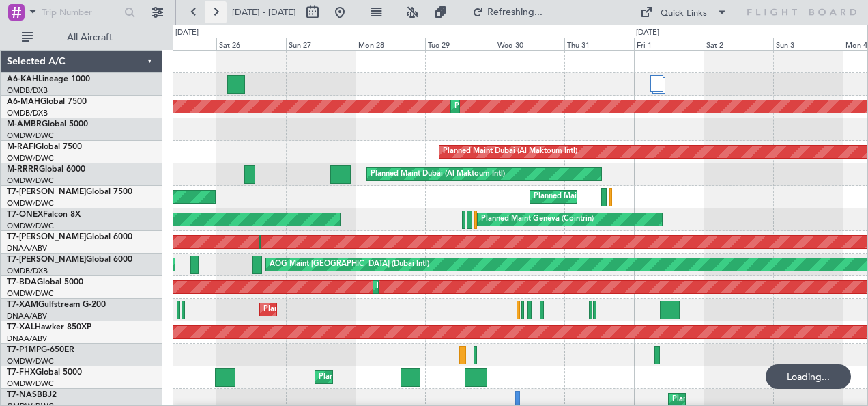  I want to click on div: Mon 28, so click(391, 44).